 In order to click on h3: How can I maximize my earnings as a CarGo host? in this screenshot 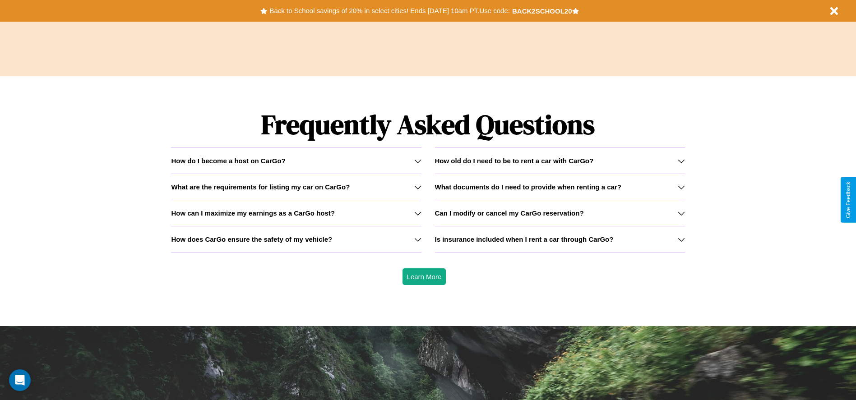, I will do `click(253, 213)`.